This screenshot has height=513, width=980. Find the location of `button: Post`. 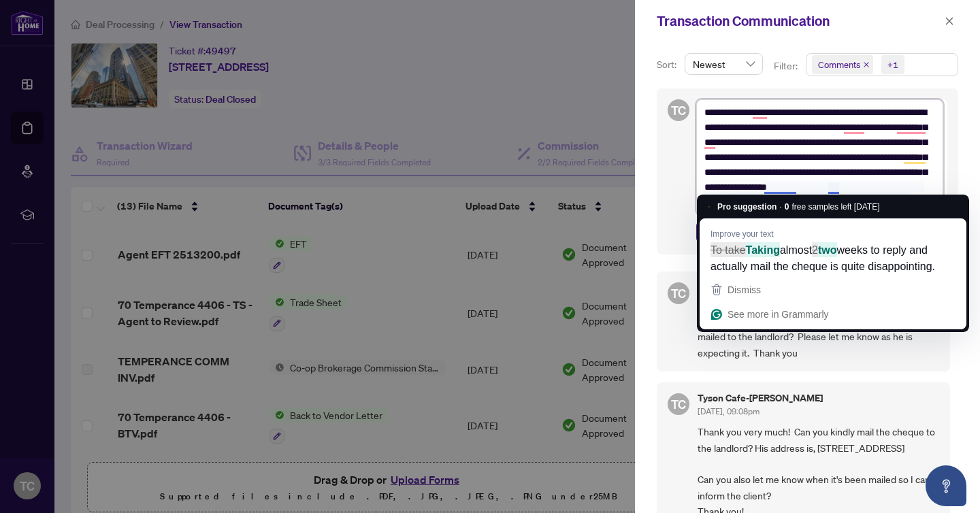

button: Post is located at coordinates (715, 232).